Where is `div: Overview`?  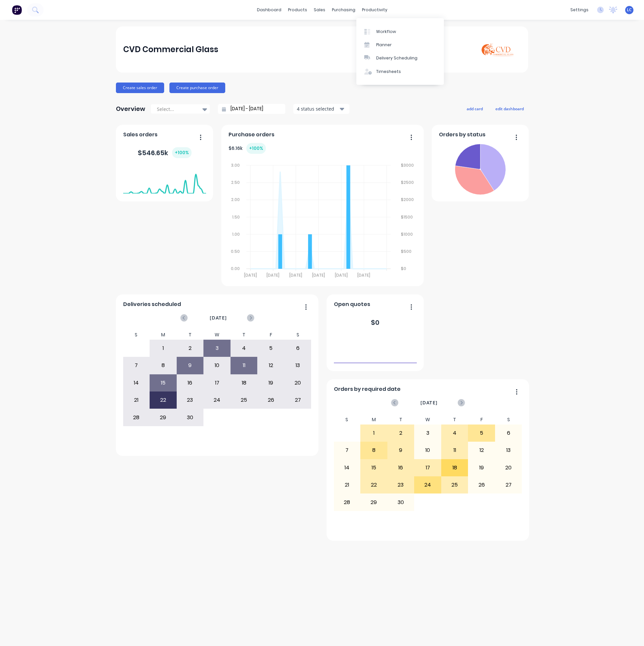 div: Overview is located at coordinates (130, 109).